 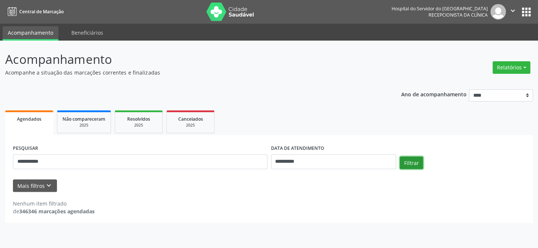 I want to click on span: Agendados, so click(x=29, y=119).